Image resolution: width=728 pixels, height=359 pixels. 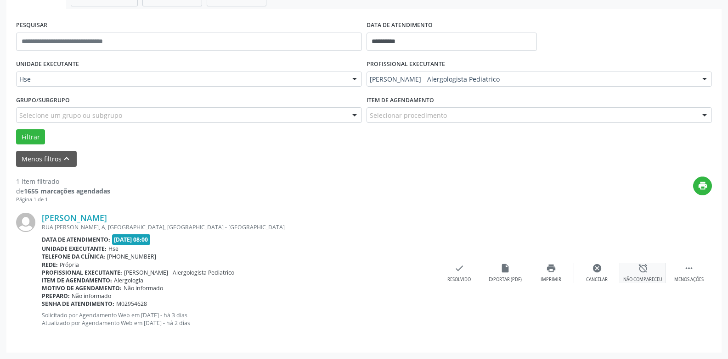 I want to click on i: alarm_off, so click(x=643, y=269).